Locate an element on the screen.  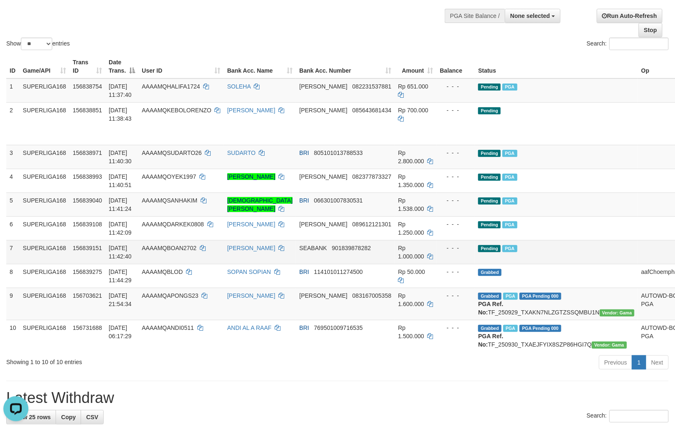
span: Rp 2.800.000 is located at coordinates (411, 157).